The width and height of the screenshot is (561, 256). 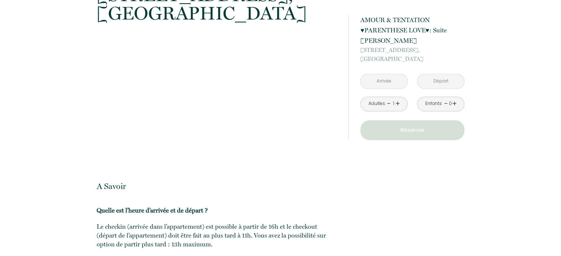 What do you see at coordinates (218, 186) in the screenshot?
I see `p: A Savoir` at bounding box center [218, 186].